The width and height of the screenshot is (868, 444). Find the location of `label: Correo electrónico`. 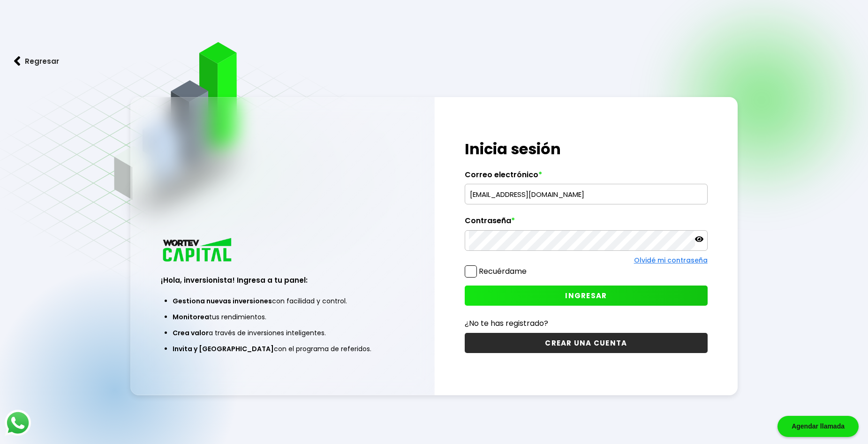

label: Correo electrónico is located at coordinates (585, 177).